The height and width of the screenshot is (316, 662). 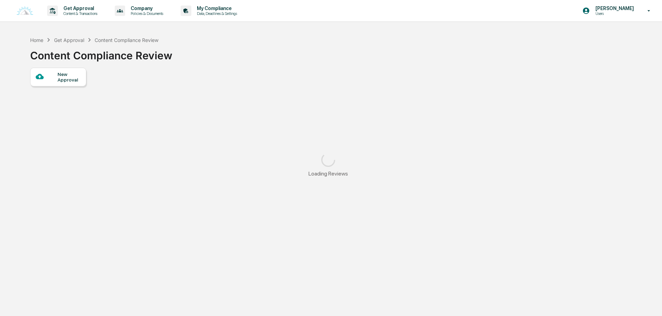 I want to click on p: Users, so click(x=613, y=14).